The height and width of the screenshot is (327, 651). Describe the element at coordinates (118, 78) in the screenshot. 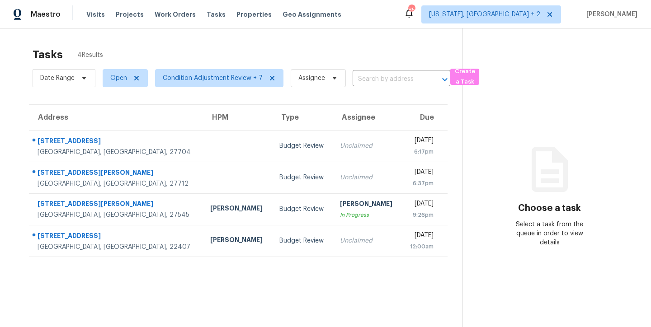

I see `span: Open` at that location.